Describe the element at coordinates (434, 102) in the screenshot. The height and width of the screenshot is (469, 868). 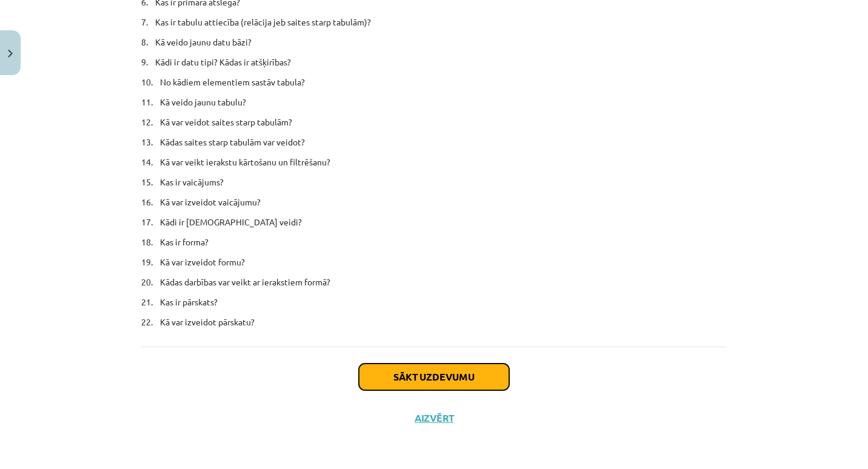
I see `p: 11. Kā veido jaunu tabulu?` at that location.